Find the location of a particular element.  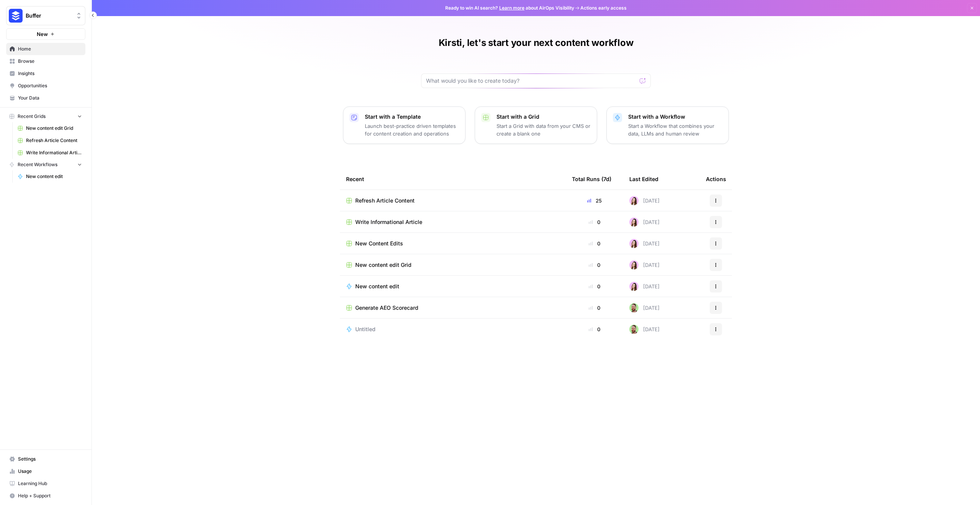

span: Usage is located at coordinates (50, 472).